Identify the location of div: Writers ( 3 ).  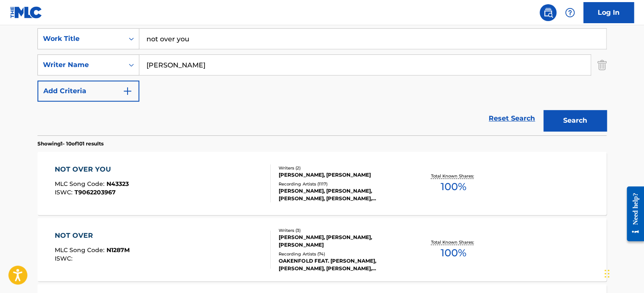
(342, 230).